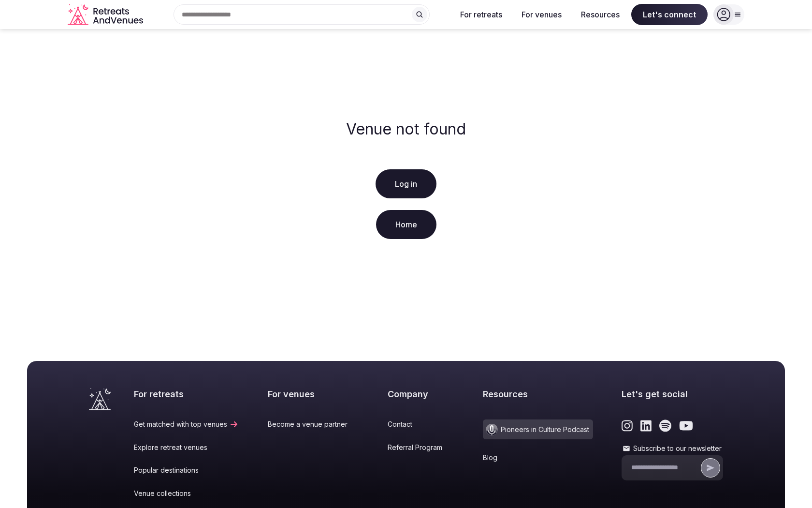  Describe the element at coordinates (406, 224) in the screenshot. I see `a: Home` at that location.